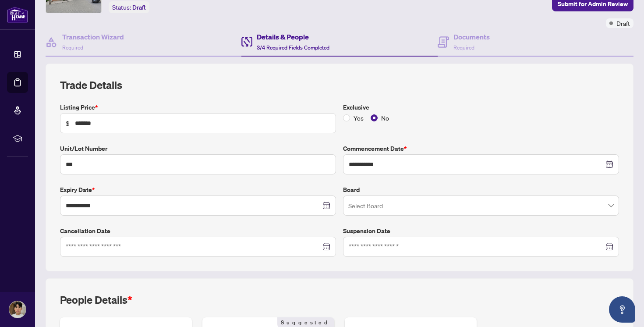 Image resolution: width=644 pixels, height=327 pixels. I want to click on span: 3/4 Required Fields Completed, so click(293, 48).